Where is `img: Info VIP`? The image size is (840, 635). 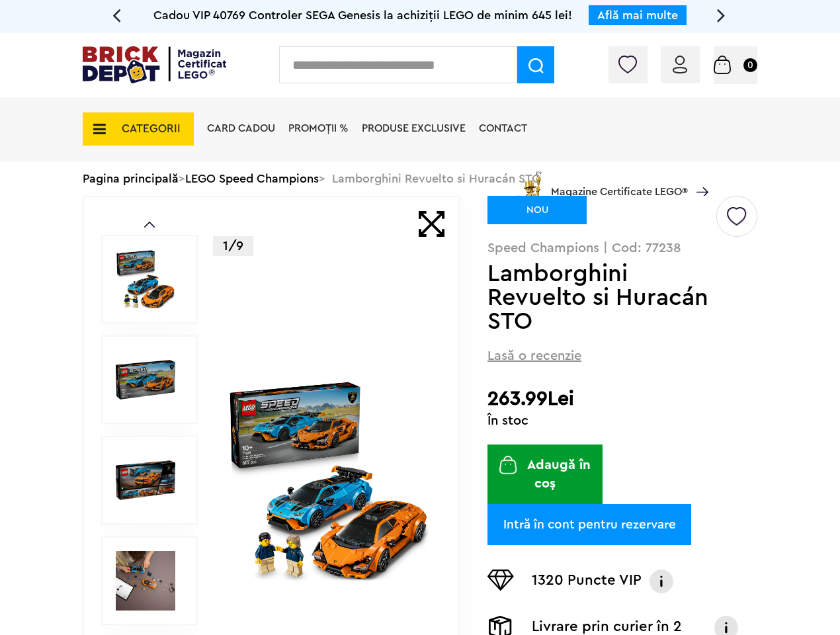
img: Info VIP is located at coordinates (661, 581).